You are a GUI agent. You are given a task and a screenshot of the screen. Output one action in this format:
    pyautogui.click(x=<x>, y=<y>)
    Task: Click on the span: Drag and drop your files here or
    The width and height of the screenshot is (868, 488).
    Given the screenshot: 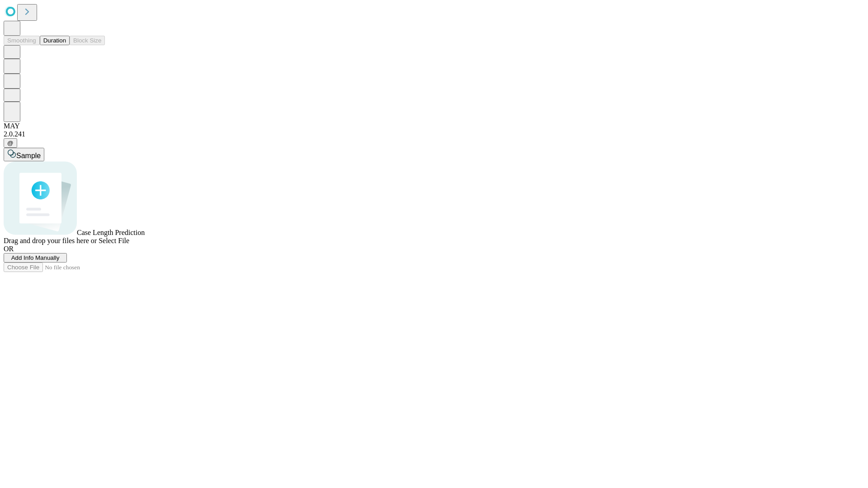 What is the action you would take?
    pyautogui.click(x=50, y=241)
    